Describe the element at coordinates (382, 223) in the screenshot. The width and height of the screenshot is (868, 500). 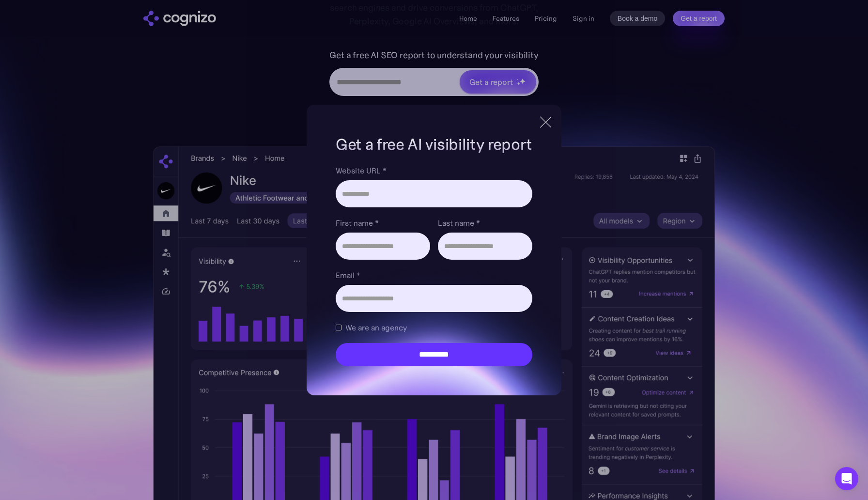
I see `label: First name *` at that location.